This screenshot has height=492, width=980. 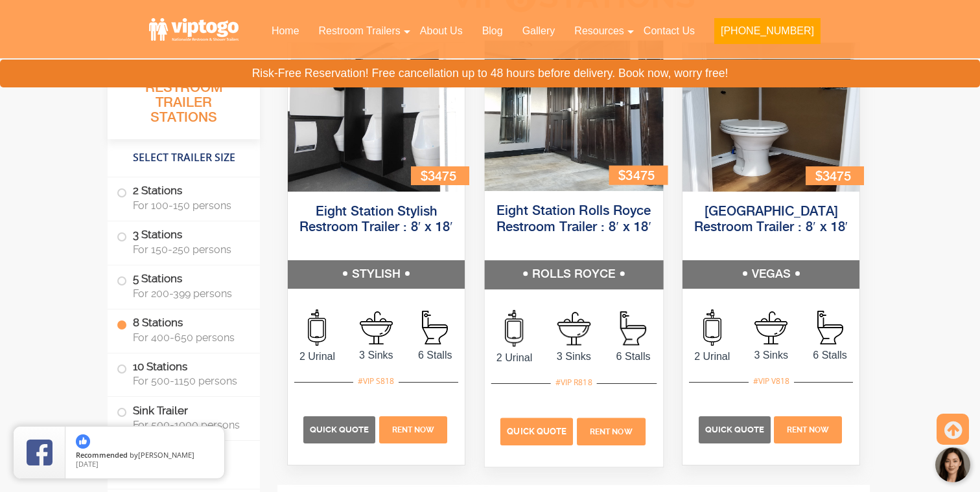 What do you see at coordinates (189, 425) in the screenshot?
I see `span: For 500-1000 persons` at bounding box center [189, 425].